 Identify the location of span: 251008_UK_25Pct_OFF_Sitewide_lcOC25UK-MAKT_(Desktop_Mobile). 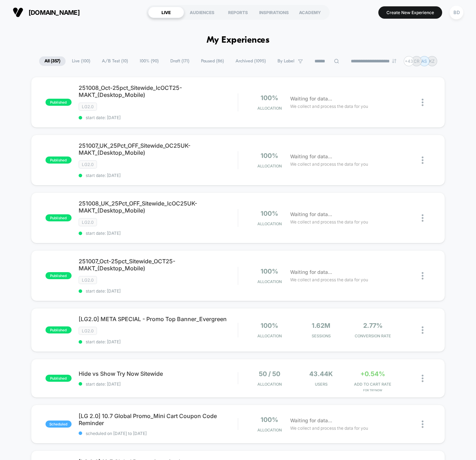
(158, 207).